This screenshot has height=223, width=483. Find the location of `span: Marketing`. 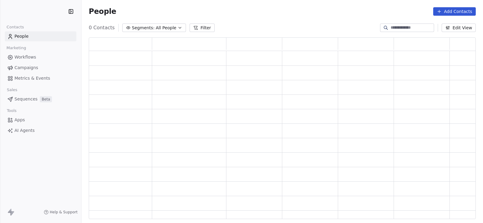

span: Marketing is located at coordinates (16, 48).